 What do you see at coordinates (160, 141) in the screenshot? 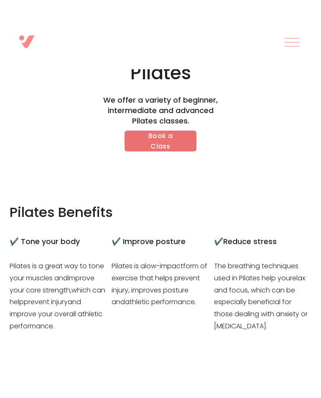
I see `a: Book a Class` at bounding box center [160, 141].